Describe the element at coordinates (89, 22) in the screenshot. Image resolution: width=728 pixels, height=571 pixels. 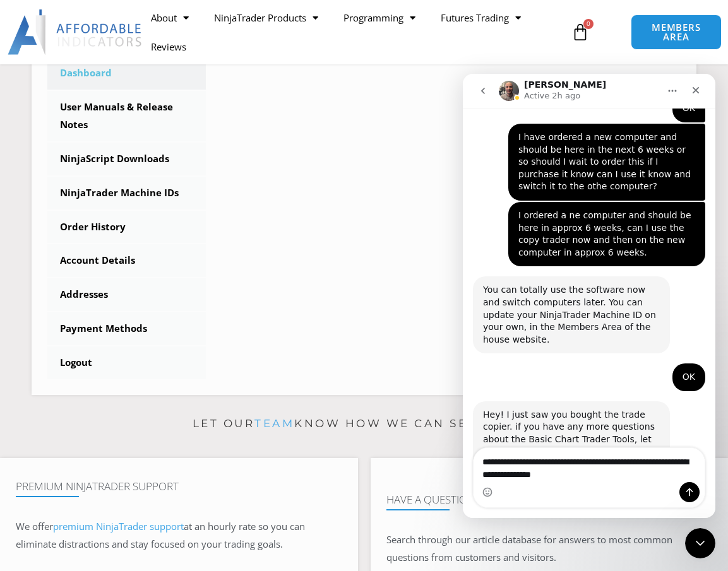
I see `p: Active 2h ago` at that location.